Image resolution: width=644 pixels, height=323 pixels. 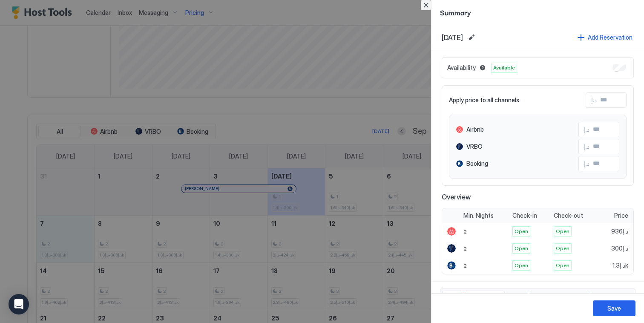 I want to click on span: Apply price to all channels, so click(x=484, y=100).